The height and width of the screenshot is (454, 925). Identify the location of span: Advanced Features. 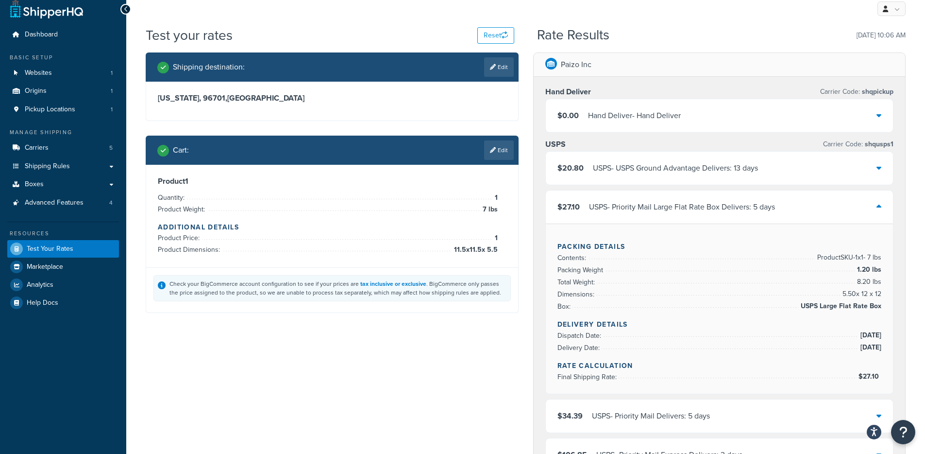
(54, 202).